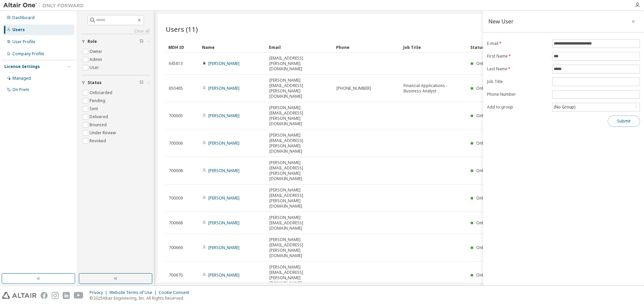 The image size is (644, 305). I want to click on div: Dashboard, so click(23, 18).